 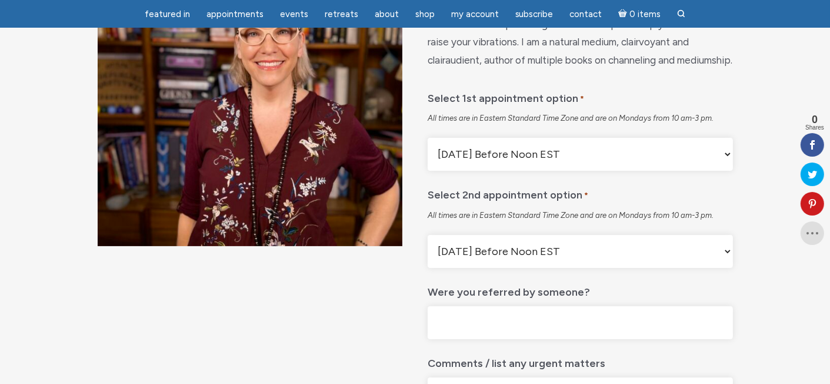 I want to click on span: My Account, so click(x=475, y=14).